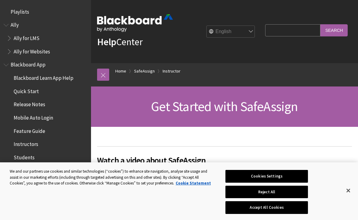 This screenshot has height=220, width=358. Describe the element at coordinates (144, 71) in the screenshot. I see `a: SafeAssign` at that location.